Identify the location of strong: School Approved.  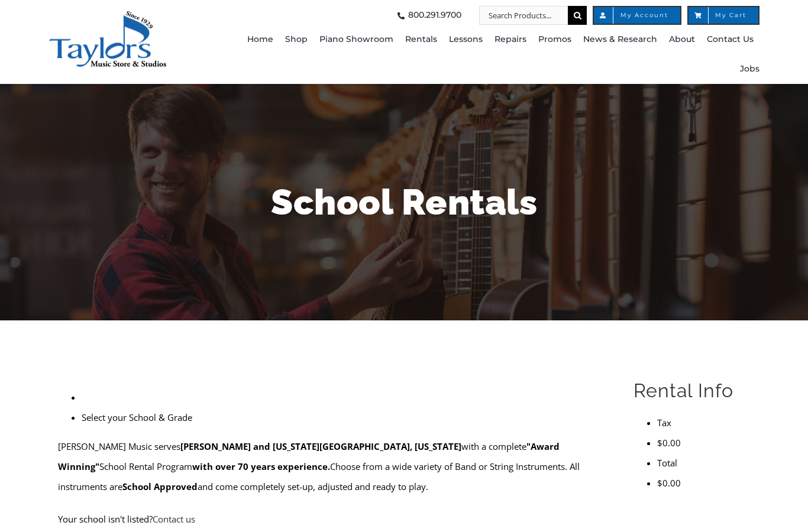
(160, 487).